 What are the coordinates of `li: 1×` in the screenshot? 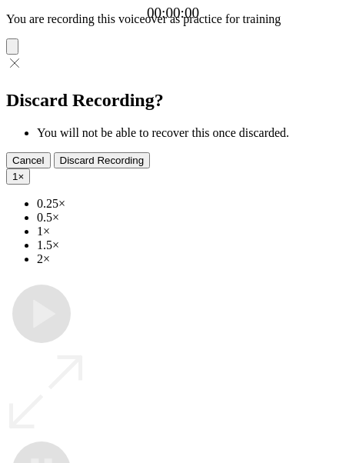 It's located at (188, 232).